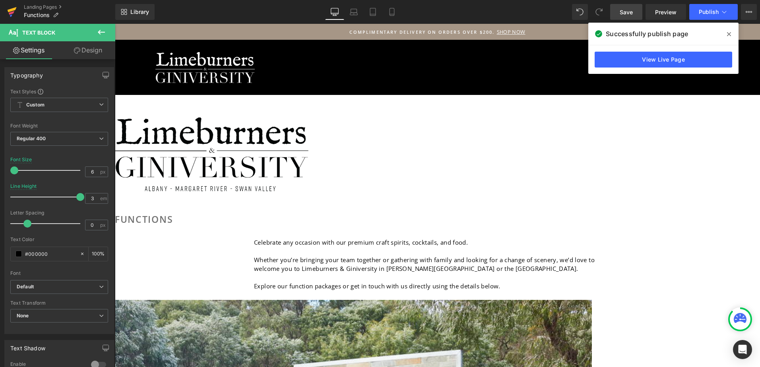 This screenshot has height=367, width=760. What do you see at coordinates (307, 8) in the screenshot?
I see `span: Complimentary Delivery on Orders Over $200.` at bounding box center [307, 8].